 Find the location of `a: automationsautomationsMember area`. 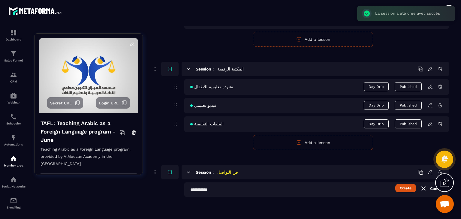

a: automationsautomationsMember area is located at coordinates (14, 161).